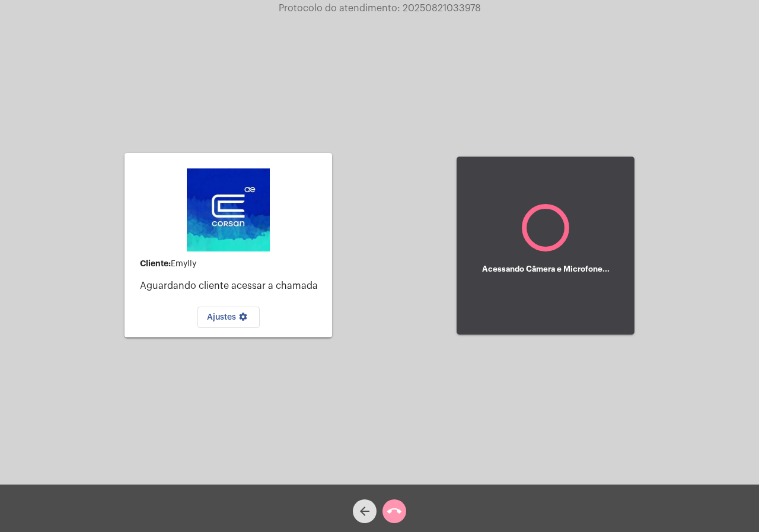 The image size is (759, 532). Describe the element at coordinates (394, 511) in the screenshot. I see `mat-icon: call_end` at that location.